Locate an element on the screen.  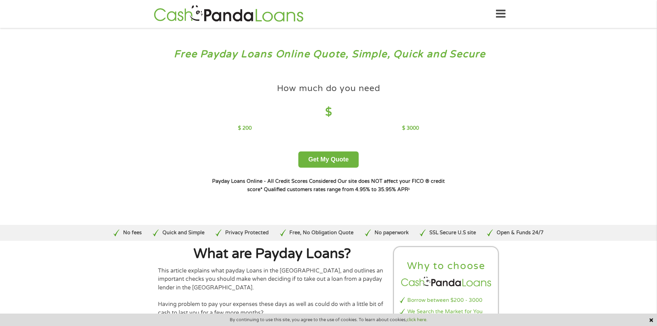
strong: Qualified customers rates range from 4.95% to 35.95% APR¹ is located at coordinates (336, 189).